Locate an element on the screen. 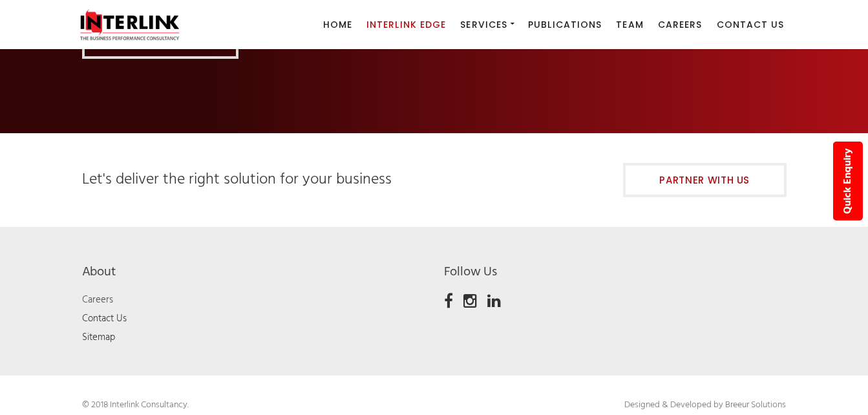 The image size is (868, 415). span: Interlink Edge is located at coordinates (406, 24).